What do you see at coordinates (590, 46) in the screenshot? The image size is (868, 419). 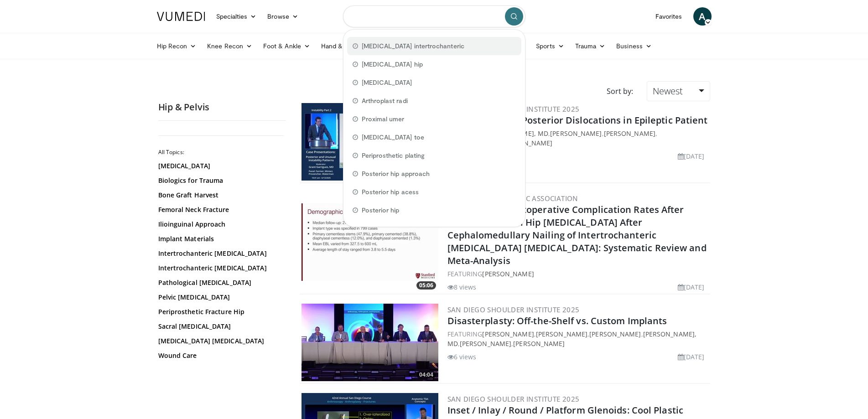 I see `a: Trauma` at bounding box center [590, 46].